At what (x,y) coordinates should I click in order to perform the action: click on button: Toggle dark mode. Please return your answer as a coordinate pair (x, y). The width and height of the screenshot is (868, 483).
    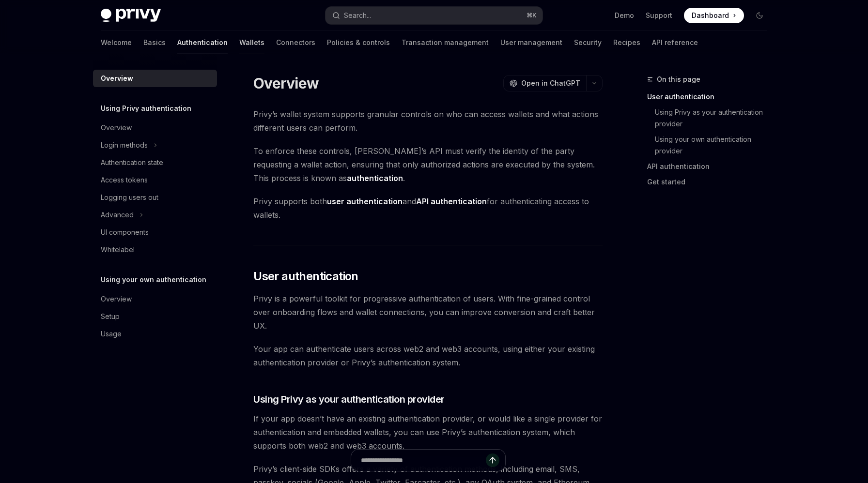
    Looking at the image, I should click on (760, 16).